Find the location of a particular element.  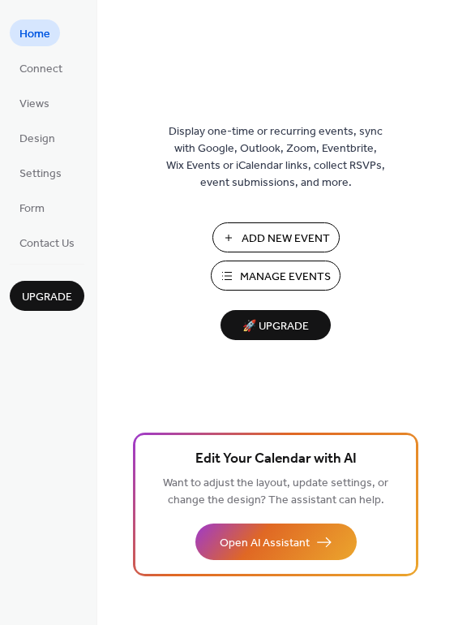

a: Design is located at coordinates (37, 137).